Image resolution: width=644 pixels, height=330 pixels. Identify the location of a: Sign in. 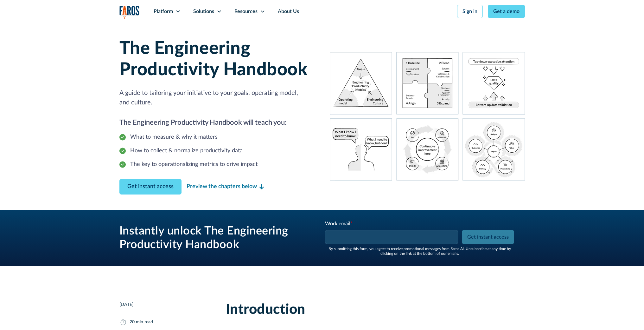
(470, 11).